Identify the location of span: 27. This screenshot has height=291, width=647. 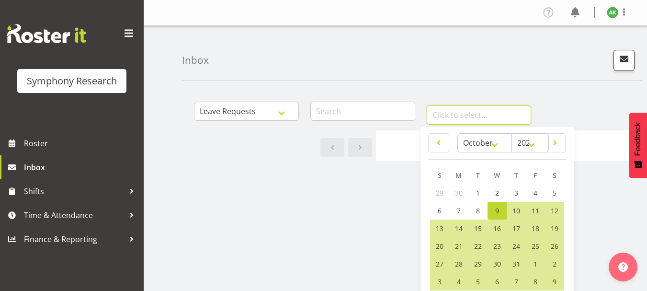
(440, 263).